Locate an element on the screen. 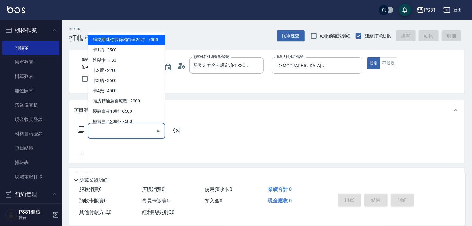  a: 排班表 is located at coordinates (31, 163).